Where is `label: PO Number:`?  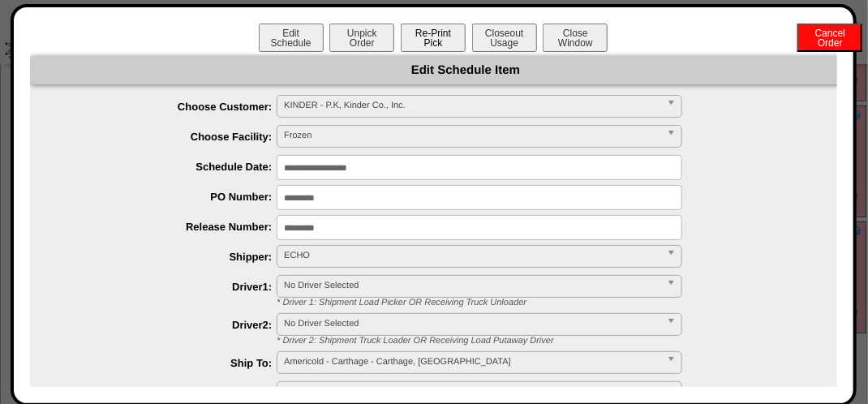 label: PO Number: is located at coordinates (169, 196).